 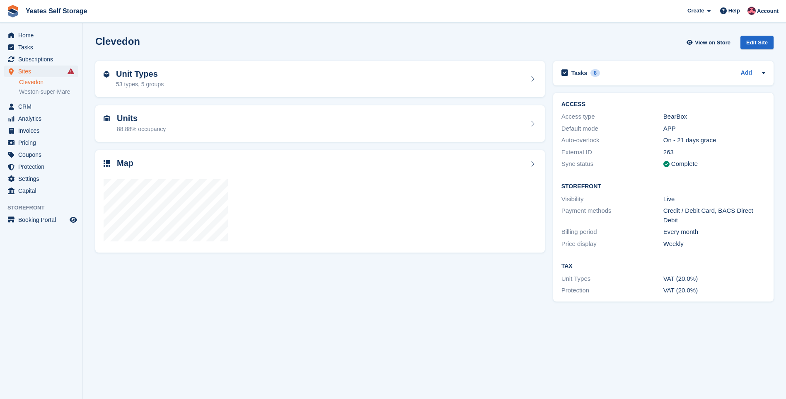 What do you see at coordinates (664, 104) in the screenshot?
I see `h2: ACCESS` at bounding box center [664, 104].